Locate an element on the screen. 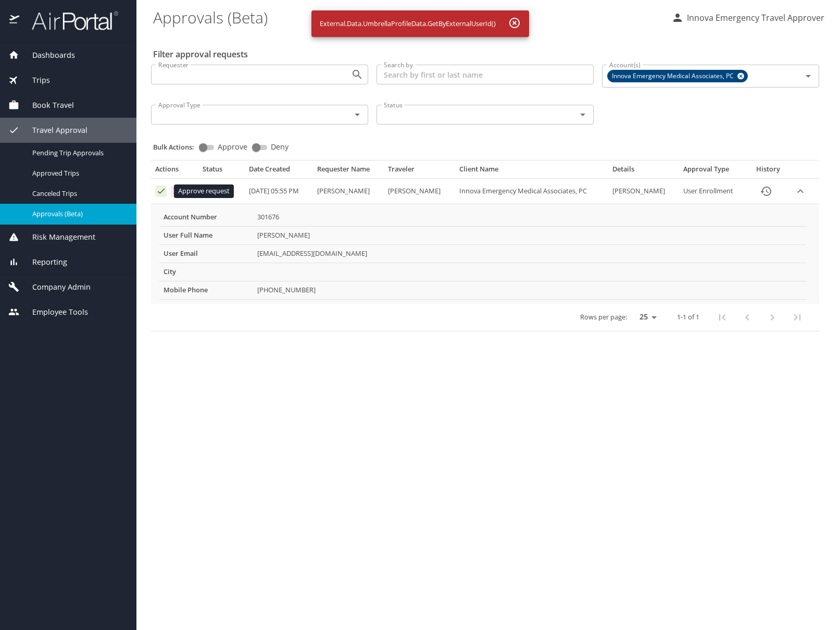  button: expand row is located at coordinates (800, 191).